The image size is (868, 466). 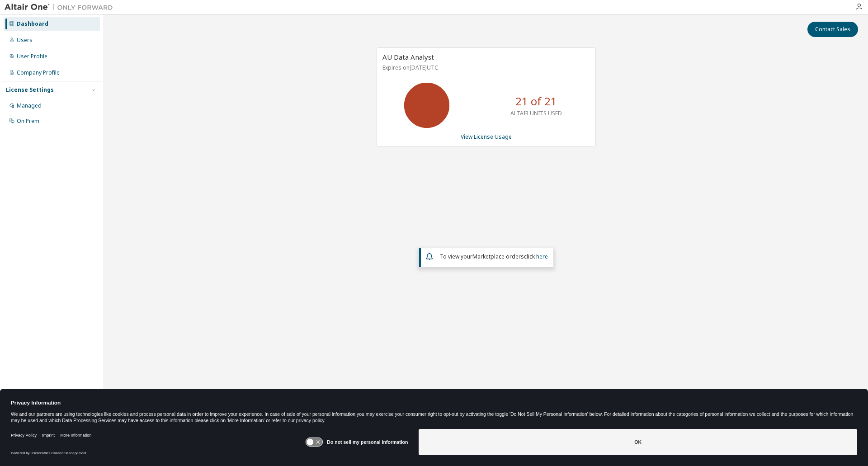 I want to click on div: Dashboard, so click(x=32, y=24).